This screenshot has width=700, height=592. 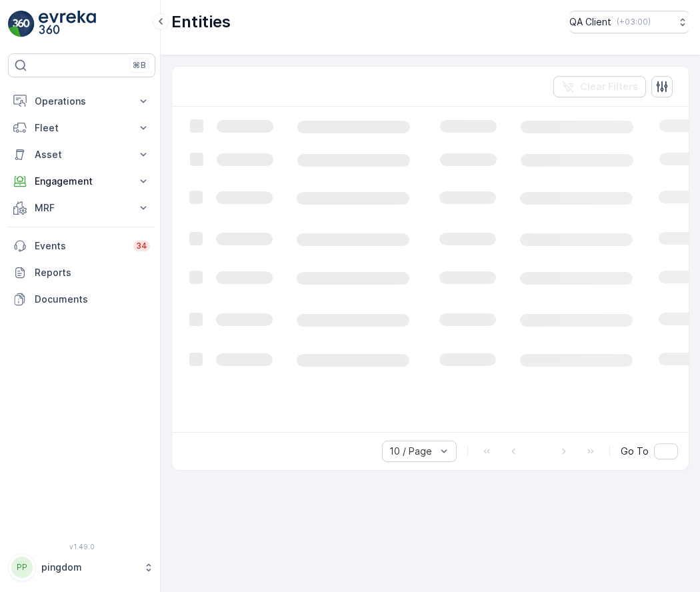 I want to click on p: Documents, so click(x=92, y=299).